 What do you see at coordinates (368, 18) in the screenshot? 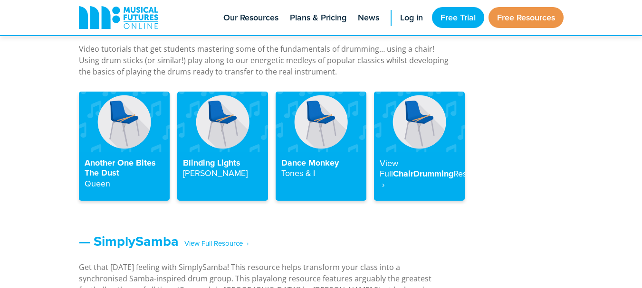
I see `span: News` at bounding box center [368, 18].